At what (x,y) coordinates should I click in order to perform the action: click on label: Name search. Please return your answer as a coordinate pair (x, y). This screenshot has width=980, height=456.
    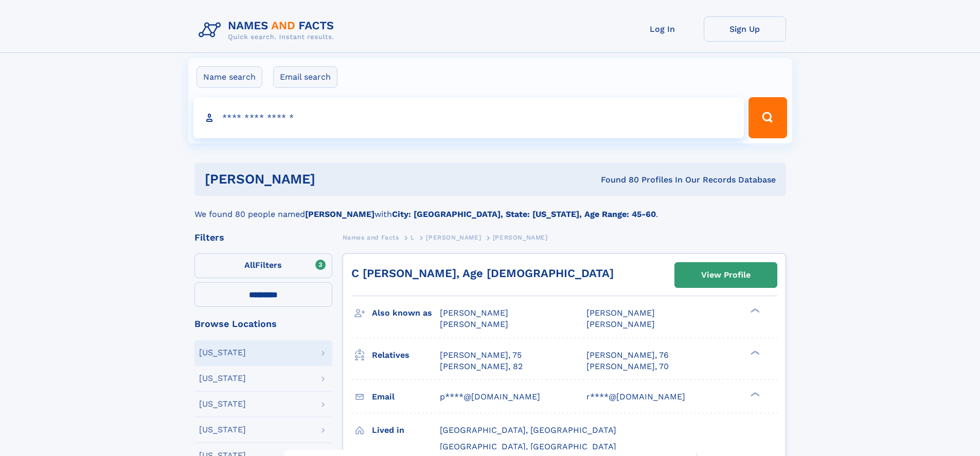
    Looking at the image, I should click on (229, 77).